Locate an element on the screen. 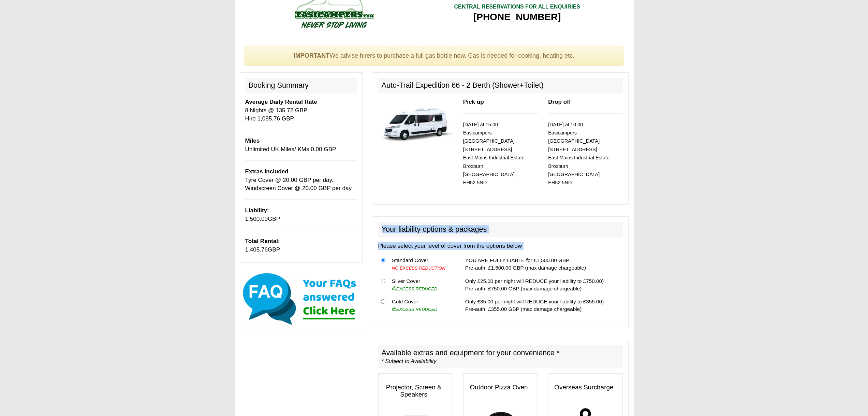 This screenshot has height=416, width=868. span: Tyre Cover @ 20.00 GBP per day. Windscreen Cover @ 20.00 GBP per day. is located at coordinates (299, 184).